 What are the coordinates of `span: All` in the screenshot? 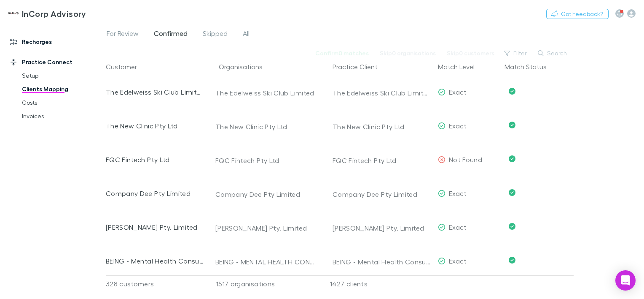 It's located at (246, 34).